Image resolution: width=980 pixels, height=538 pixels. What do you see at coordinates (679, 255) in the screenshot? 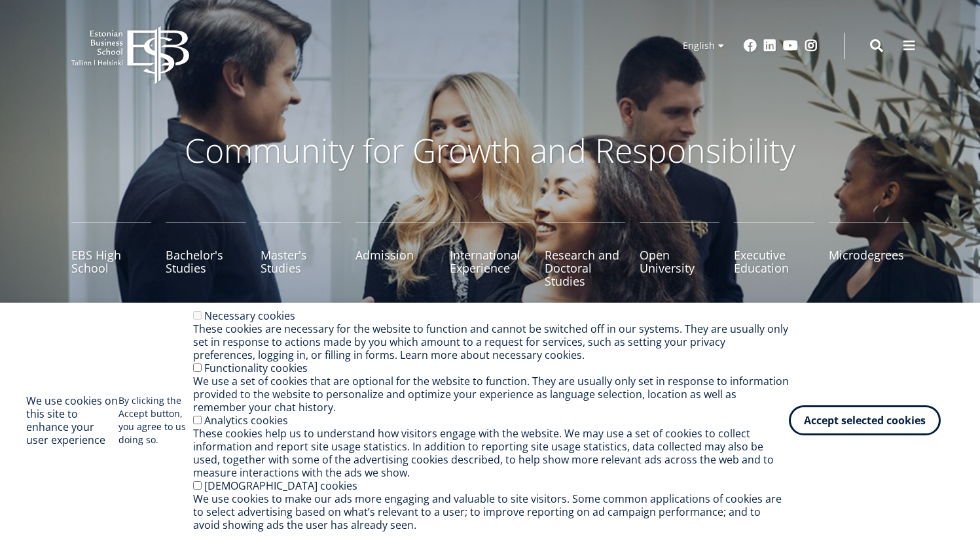
I see `a: Open University` at bounding box center [679, 255].